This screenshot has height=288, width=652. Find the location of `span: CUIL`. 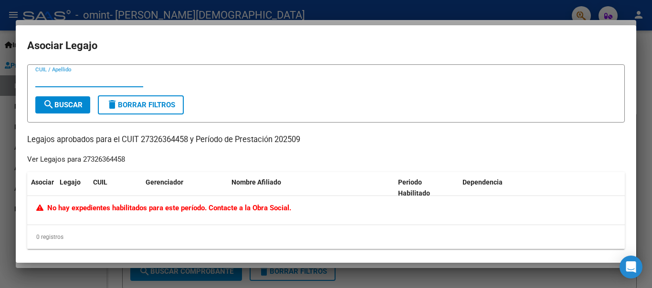

span: CUIL is located at coordinates (100, 182).